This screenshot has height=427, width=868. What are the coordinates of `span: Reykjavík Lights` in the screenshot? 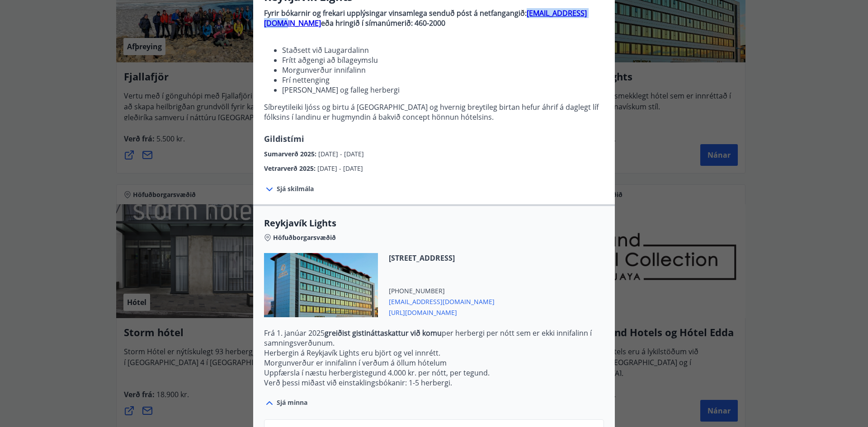 It's located at (434, 223).